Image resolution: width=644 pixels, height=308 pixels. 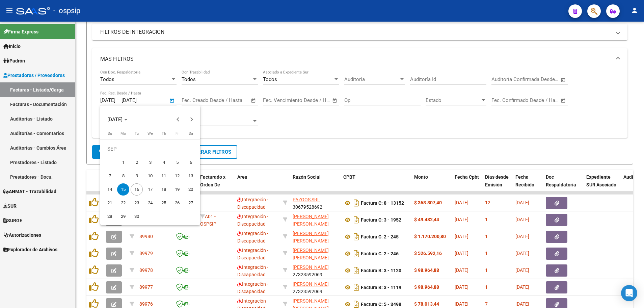 I want to click on td: SEP, so click(x=150, y=149).